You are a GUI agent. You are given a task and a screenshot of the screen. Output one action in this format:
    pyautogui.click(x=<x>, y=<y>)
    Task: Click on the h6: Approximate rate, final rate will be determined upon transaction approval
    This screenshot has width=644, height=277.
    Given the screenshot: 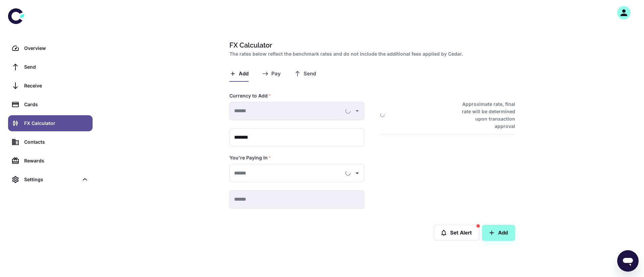 What is the action you would take?
    pyautogui.click(x=485, y=115)
    